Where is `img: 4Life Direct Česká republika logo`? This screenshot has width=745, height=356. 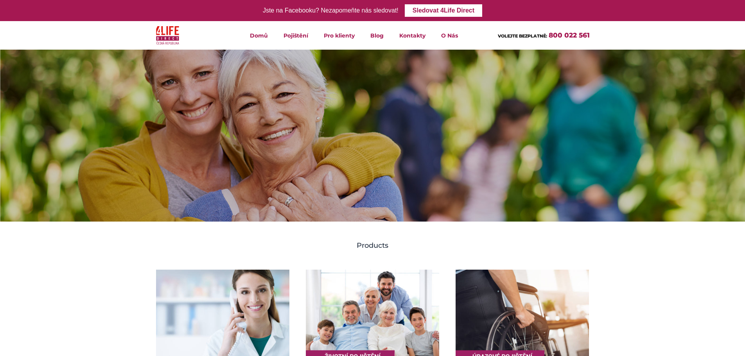
img: 4Life Direct Česká republika logo is located at coordinates (168, 35).